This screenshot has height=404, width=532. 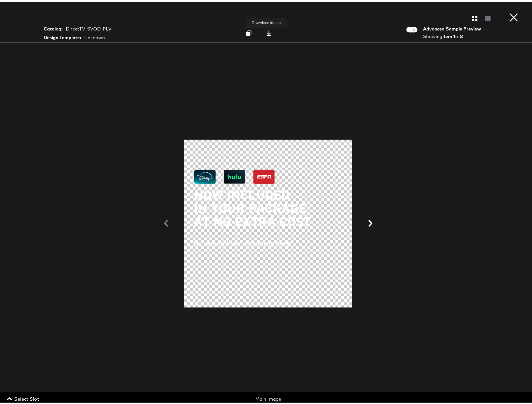 What do you see at coordinates (268, 397) in the screenshot?
I see `div: Main Image` at bounding box center [268, 397].